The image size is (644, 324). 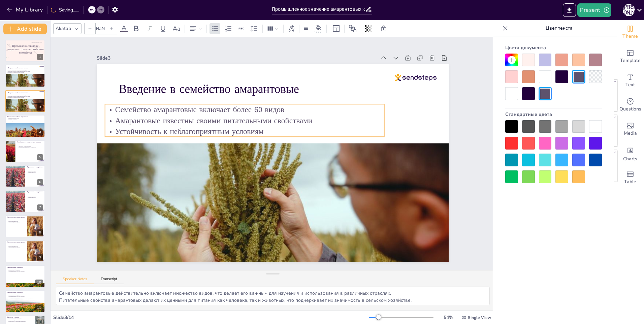 I want to click on span: Questions, so click(x=631, y=109).